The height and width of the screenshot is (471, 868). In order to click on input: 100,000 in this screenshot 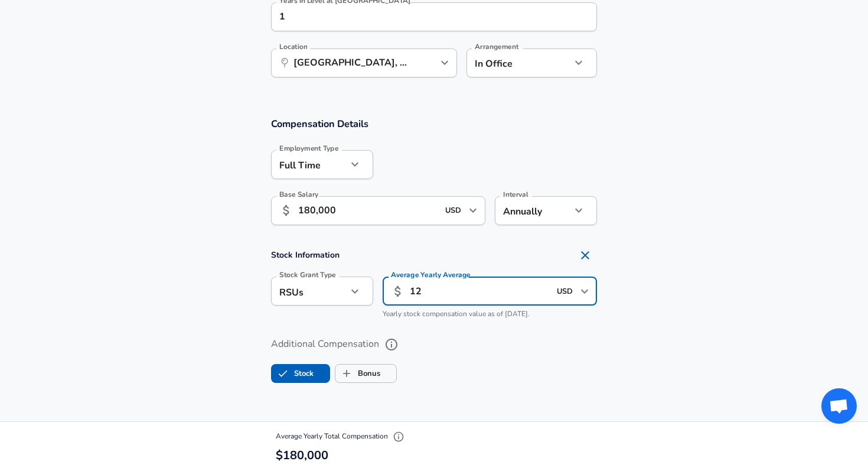, I will do `click(368, 210)`.